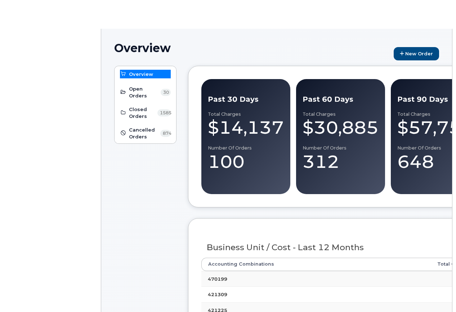 The width and height of the screenshot is (456, 312). I want to click on div: Past 30 Days, so click(245, 99).